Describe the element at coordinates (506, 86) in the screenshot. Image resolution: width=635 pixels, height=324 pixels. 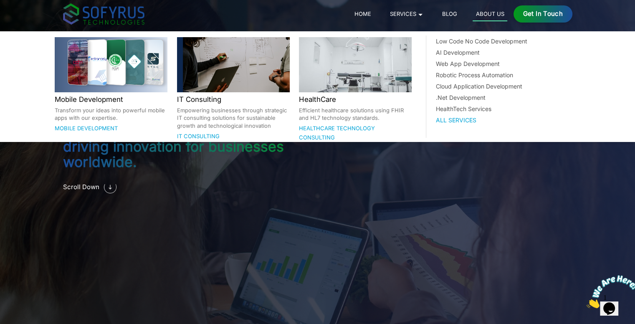
I see `div: Cloud Application Development` at that location.